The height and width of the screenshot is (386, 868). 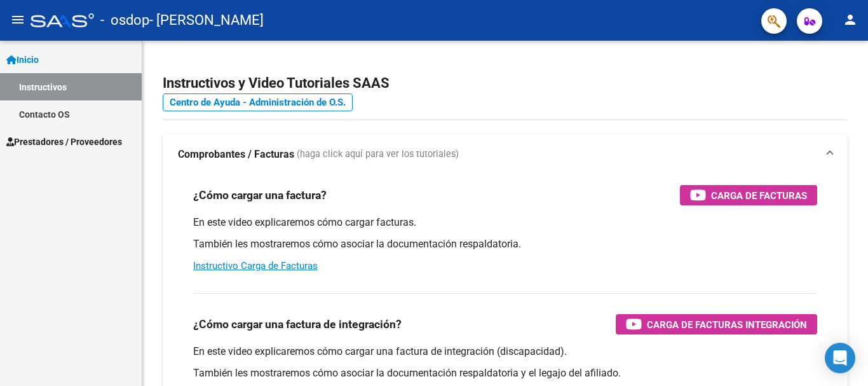 What do you see at coordinates (505, 373) in the screenshot?
I see `p: También les mostraremos cómo asociar la documentación respaldatoria y el legajo del afiliado.` at bounding box center [505, 373].